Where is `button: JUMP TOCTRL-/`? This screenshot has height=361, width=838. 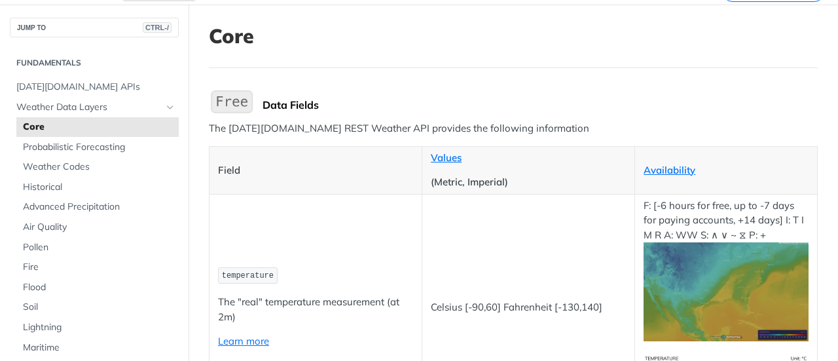 button: JUMP TOCTRL-/ is located at coordinates (94, 28).